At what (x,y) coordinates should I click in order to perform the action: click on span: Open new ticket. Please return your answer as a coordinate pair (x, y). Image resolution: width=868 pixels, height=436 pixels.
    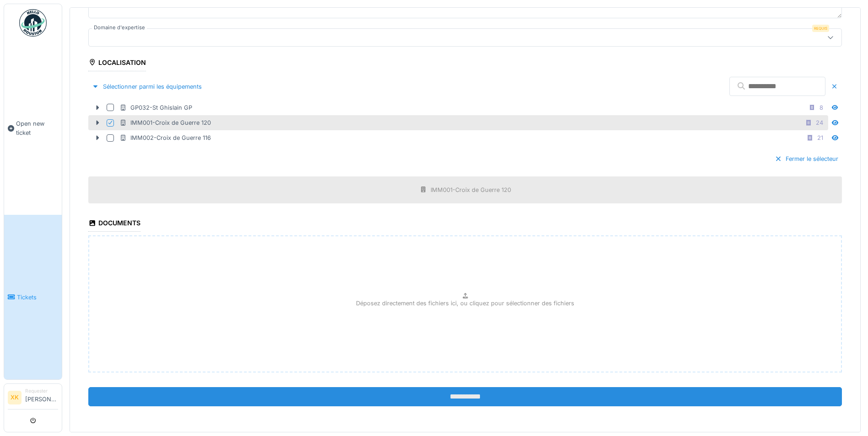
    Looking at the image, I should click on (37, 128).